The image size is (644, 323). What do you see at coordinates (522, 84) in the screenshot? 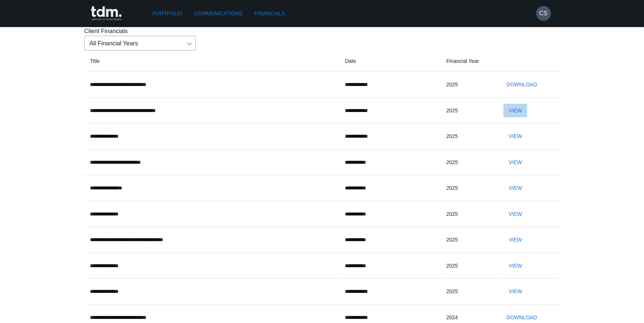
I see `button: Download` at bounding box center [522, 84].